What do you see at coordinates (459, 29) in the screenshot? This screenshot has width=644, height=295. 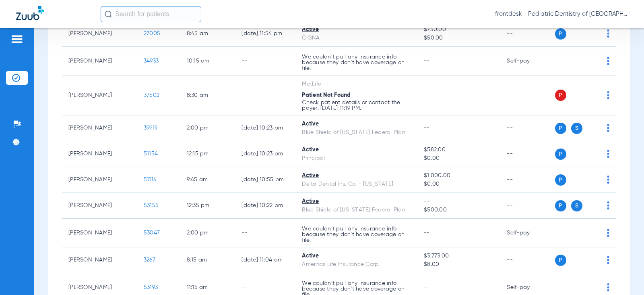 I see `span: $750.00` at bounding box center [459, 29].